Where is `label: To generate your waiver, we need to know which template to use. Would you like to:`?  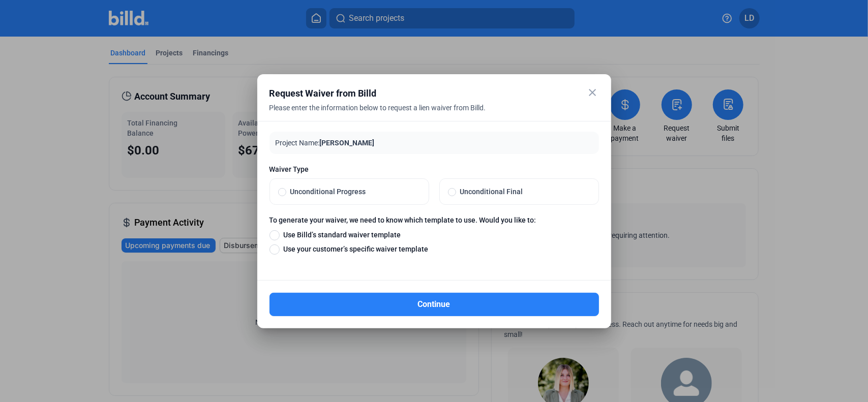 label: To generate your waiver, we need to know which template to use. Would you like to: is located at coordinates (434, 222).